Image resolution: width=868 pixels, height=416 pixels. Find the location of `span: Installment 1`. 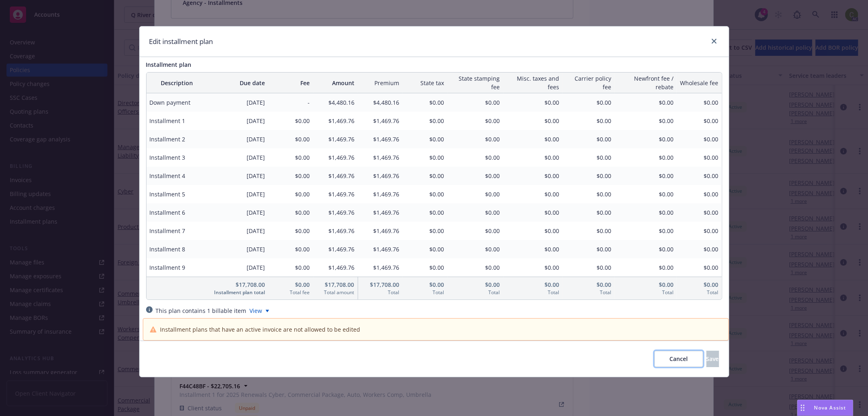

span: Installment 1 is located at coordinates (177, 121).